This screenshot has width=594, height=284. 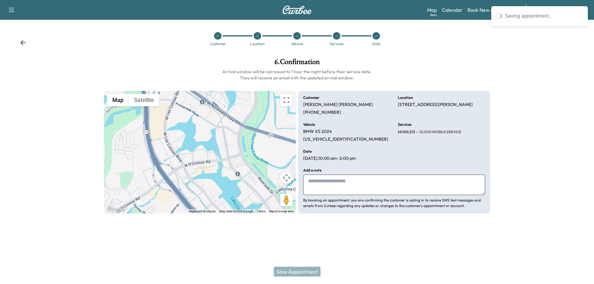 I want to click on a: MapBeta, so click(x=432, y=10).